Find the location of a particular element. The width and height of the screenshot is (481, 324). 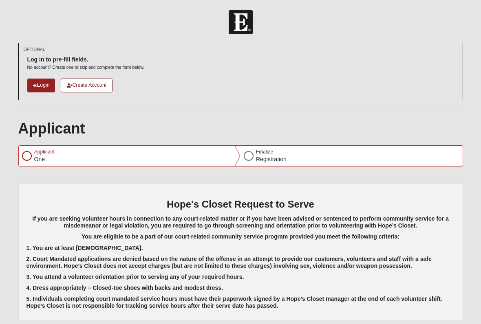

span: Finalize is located at coordinates (264, 152).